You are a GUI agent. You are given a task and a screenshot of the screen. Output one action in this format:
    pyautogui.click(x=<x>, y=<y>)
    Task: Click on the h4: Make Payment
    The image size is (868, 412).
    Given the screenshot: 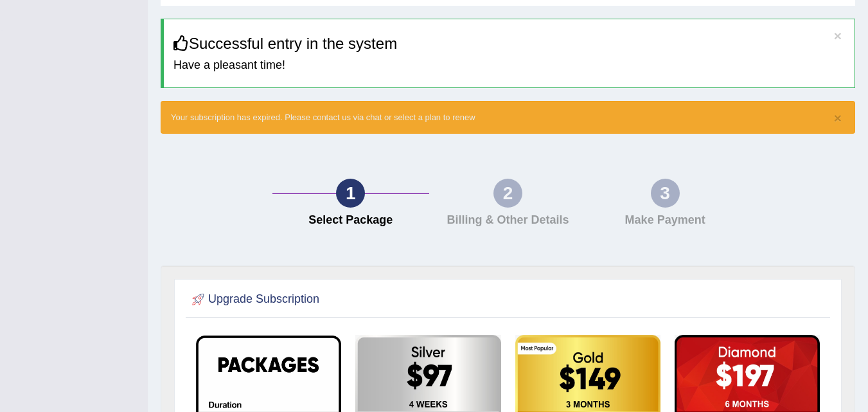 What is the action you would take?
    pyautogui.click(x=665, y=220)
    